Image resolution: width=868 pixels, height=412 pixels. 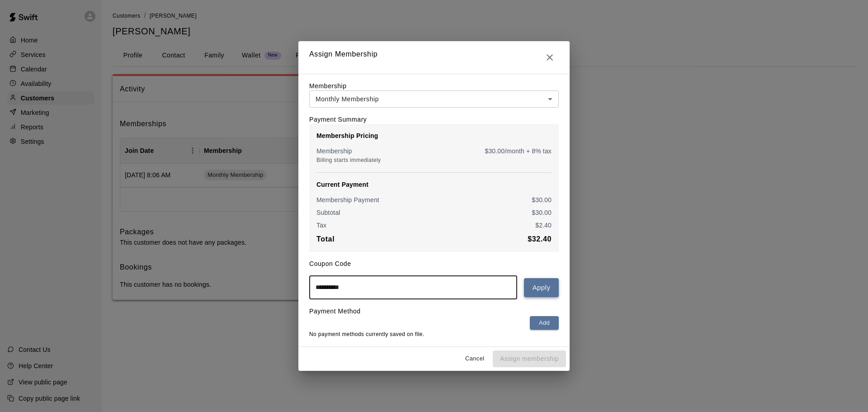 I want to click on p: Tax, so click(x=321, y=225).